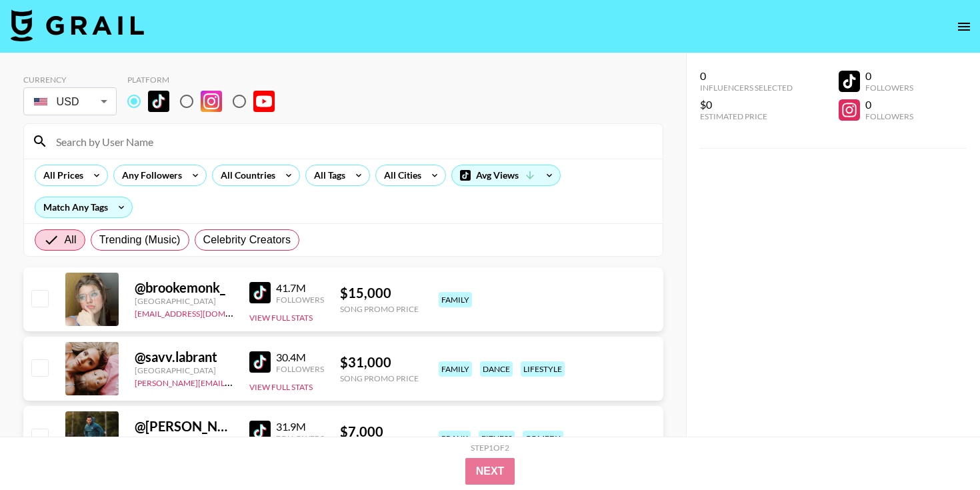 The height and width of the screenshot is (490, 980). I want to click on img: Grail Talent, so click(77, 25).